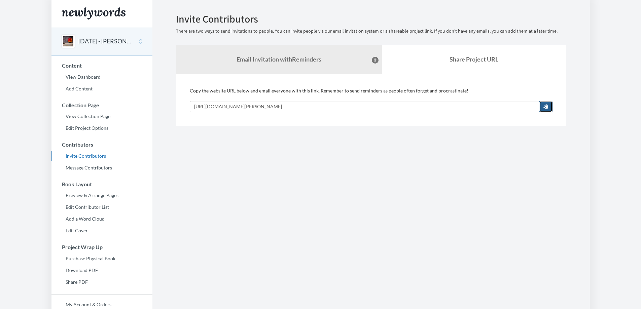 Image resolution: width=641 pixels, height=309 pixels. I want to click on div: Copy the website URL below and email everyone with this link. Remember to send reminders as peopl..., so click(371, 100).